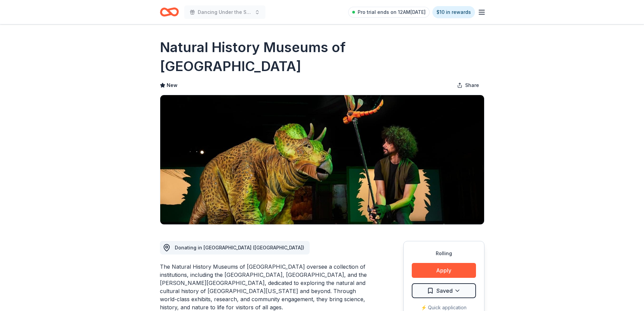  Describe the element at coordinates (468, 85) in the screenshot. I see `button: Share` at that location.